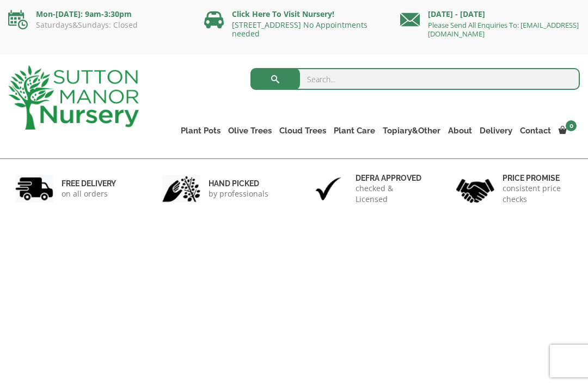 This screenshot has height=385, width=588. Describe the element at coordinates (328, 189) in the screenshot. I see `img: 3.jpg` at that location.